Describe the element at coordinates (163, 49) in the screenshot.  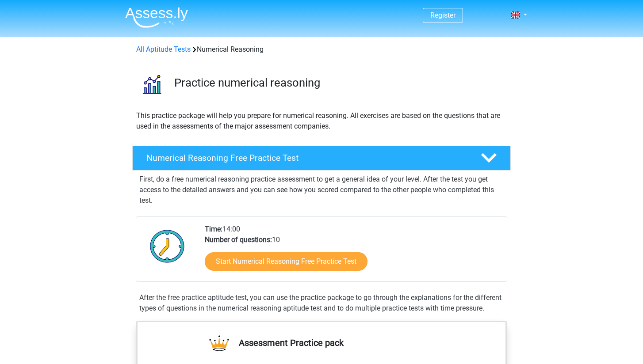
I see `a: All Aptitude Tests` at that location.